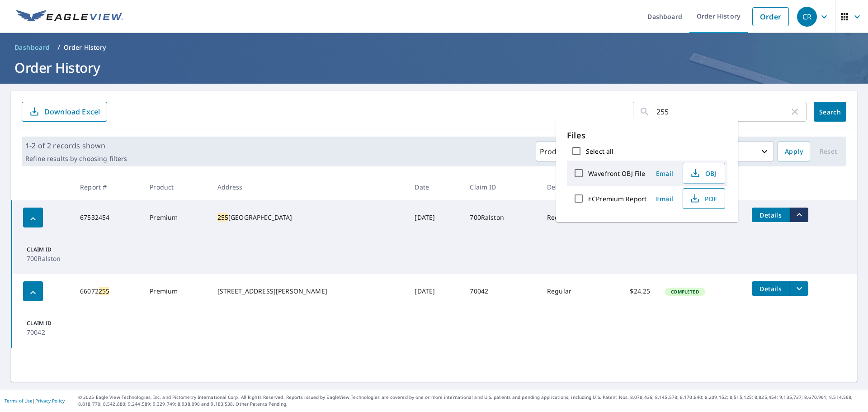 The height and width of the screenshot is (412, 868). I want to click on p: 70042, so click(52, 332).